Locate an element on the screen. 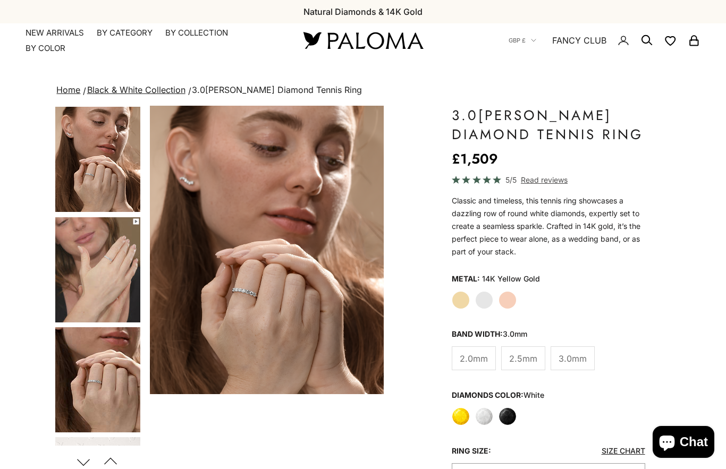 The image size is (726, 469). summary: By Color is located at coordinates (45, 48).